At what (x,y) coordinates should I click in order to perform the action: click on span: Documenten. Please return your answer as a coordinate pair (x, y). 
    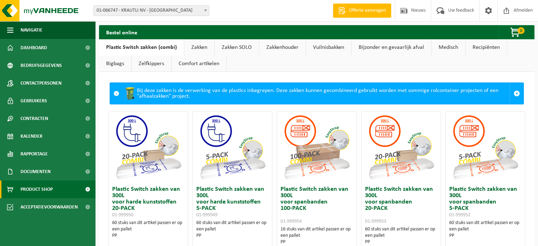
    Looking at the image, I should click on (35, 171).